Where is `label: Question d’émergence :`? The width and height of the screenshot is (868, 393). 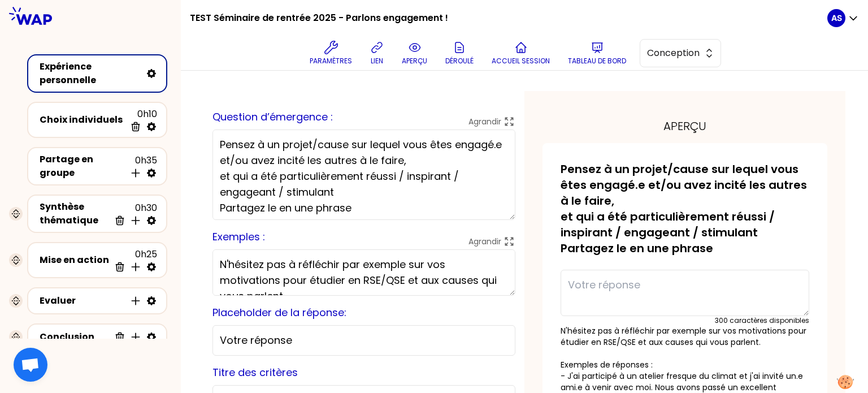
label: Question d’émergence : is located at coordinates (272, 117).